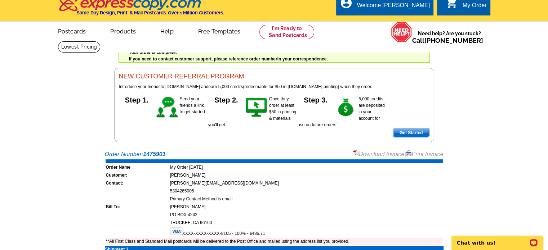  Describe the element at coordinates (137, 207) in the screenshot. I see `td: Bill To:` at that location.